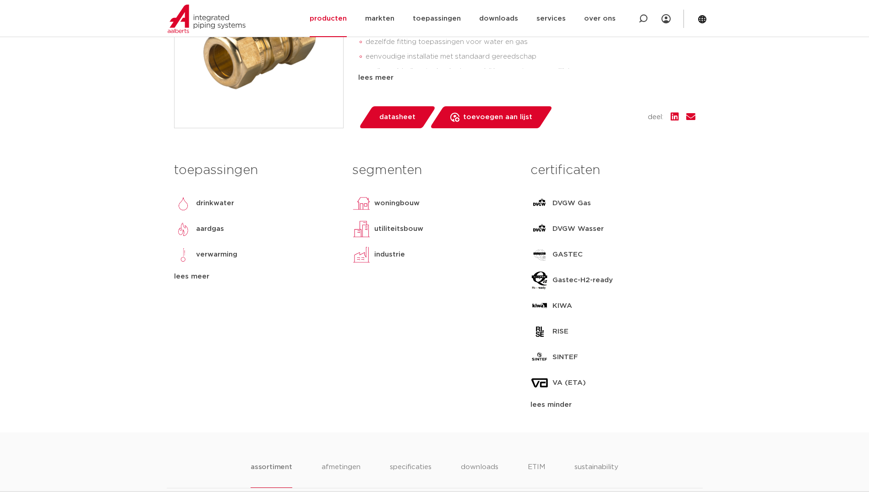  Describe the element at coordinates (540, 306) in the screenshot. I see `img: KIWA` at that location.